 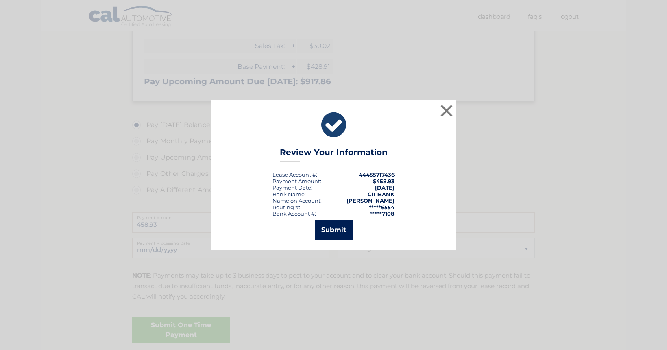 I want to click on div: Bank Name:, so click(x=289, y=194).